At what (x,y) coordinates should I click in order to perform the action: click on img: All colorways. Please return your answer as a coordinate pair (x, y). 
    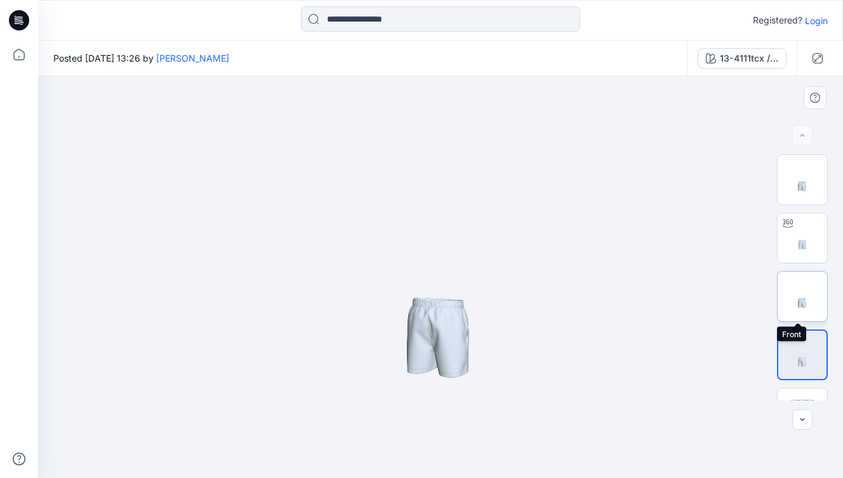
    Looking at the image, I should click on (802, 413).